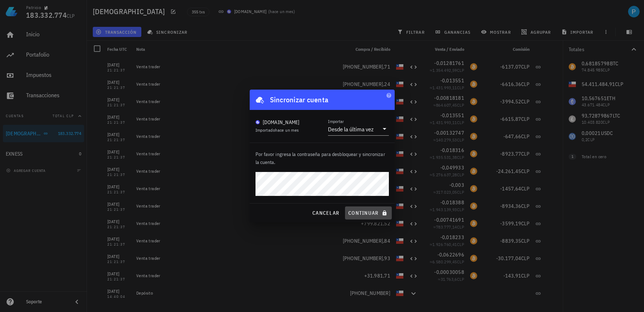 The width and height of the screenshot is (644, 312). Describe the element at coordinates (336, 121) in the screenshot. I see `label: Importar` at that location.